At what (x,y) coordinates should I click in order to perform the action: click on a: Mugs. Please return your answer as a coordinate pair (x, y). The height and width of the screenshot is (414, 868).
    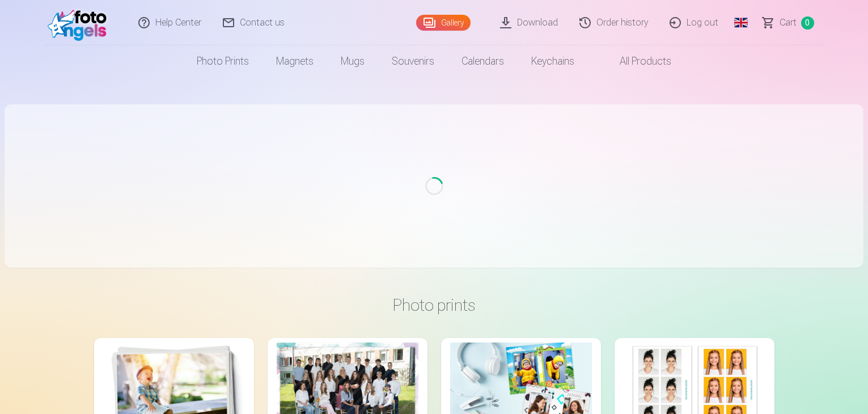
    Looking at the image, I should click on (352, 61).